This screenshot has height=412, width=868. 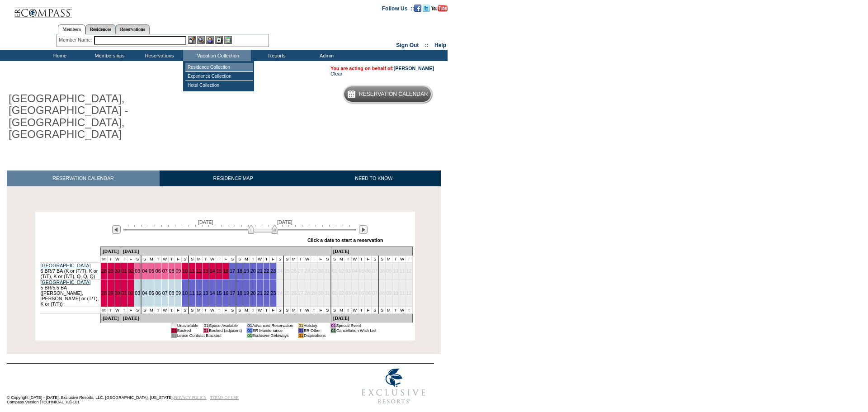 What do you see at coordinates (209, 335) in the screenshot?
I see `td: Lease Contract Blackout` at bounding box center [209, 335].